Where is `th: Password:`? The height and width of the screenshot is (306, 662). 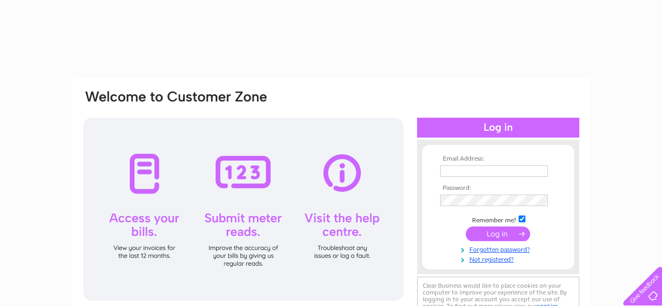
th: Password: is located at coordinates (498, 188).